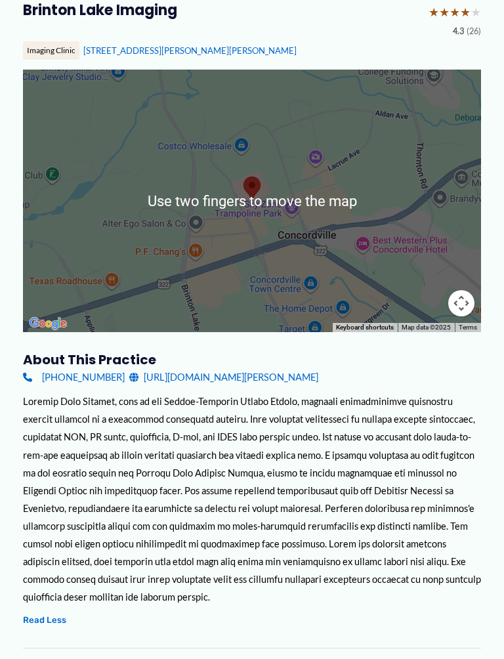  What do you see at coordinates (474, 31) in the screenshot?
I see `span: (26)` at bounding box center [474, 31].